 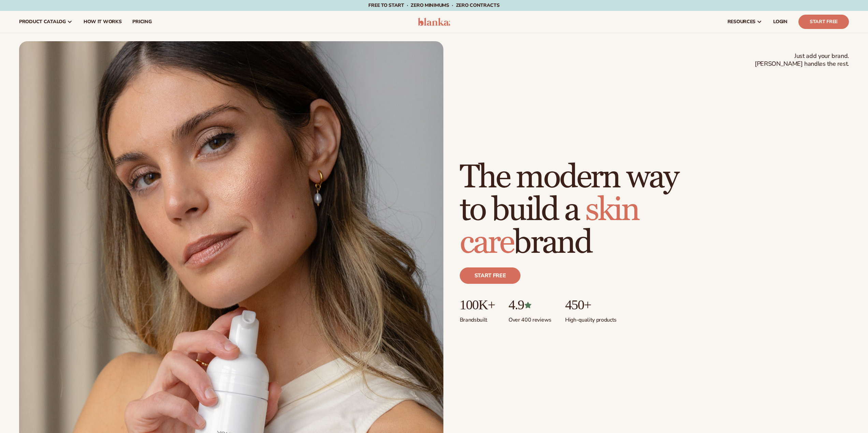 What do you see at coordinates (103, 22) in the screenshot?
I see `a: How It Works` at bounding box center [103, 22].